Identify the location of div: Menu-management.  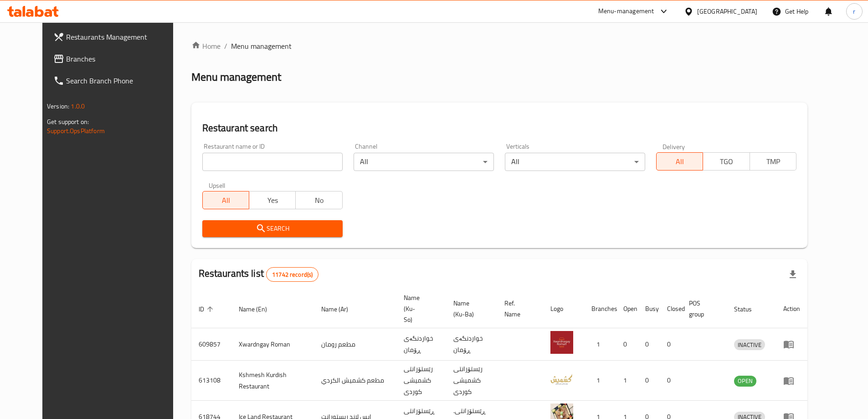
(626, 11).